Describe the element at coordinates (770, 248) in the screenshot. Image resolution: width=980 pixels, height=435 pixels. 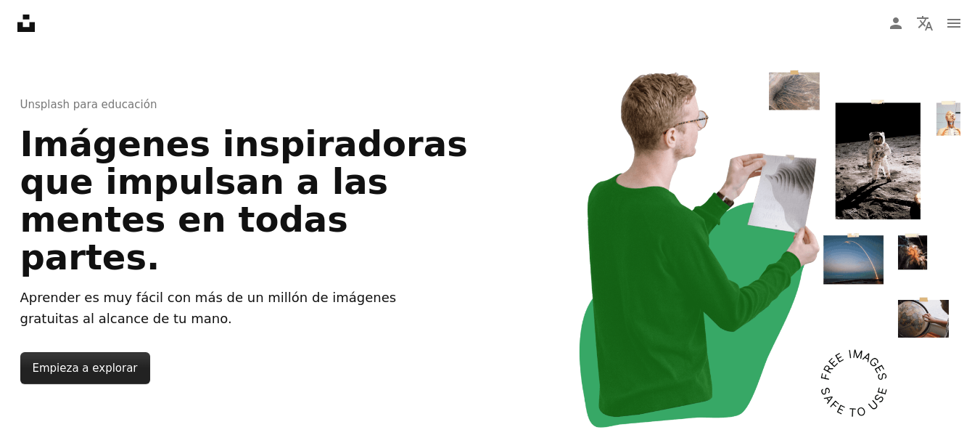
I see `img: education-header.png` at that location.